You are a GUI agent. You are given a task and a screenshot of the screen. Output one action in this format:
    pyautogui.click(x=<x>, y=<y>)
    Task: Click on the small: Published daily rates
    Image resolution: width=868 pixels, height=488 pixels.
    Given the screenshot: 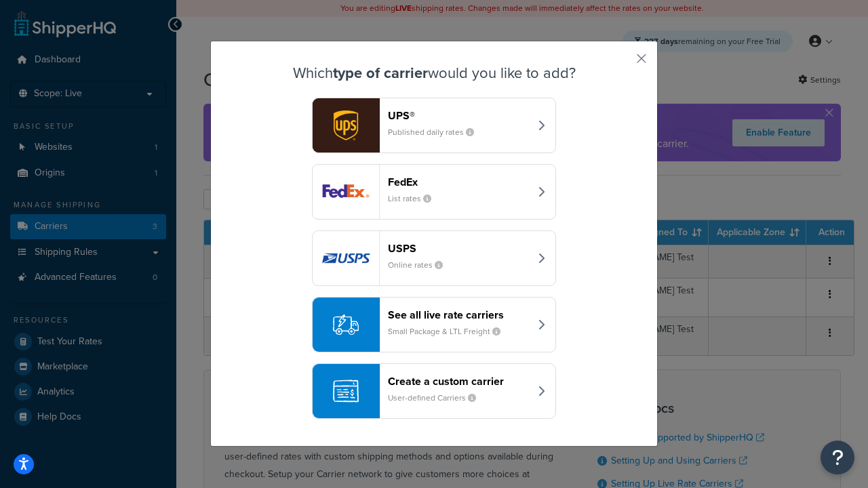 What is the action you would take?
    pyautogui.click(x=436, y=132)
    